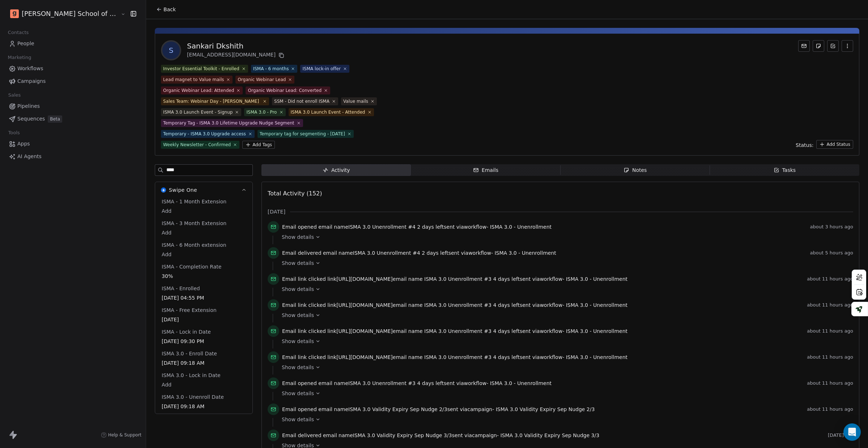  I want to click on a: Campaigns, so click(73, 81).